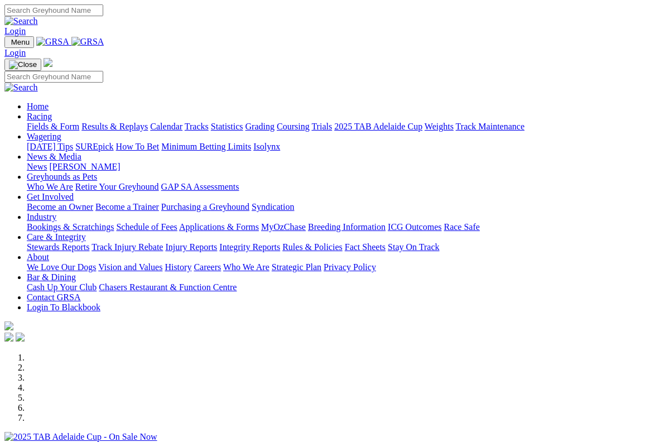  What do you see at coordinates (167, 287) in the screenshot?
I see `a: Chasers Restaurant & Function Centre` at bounding box center [167, 287].